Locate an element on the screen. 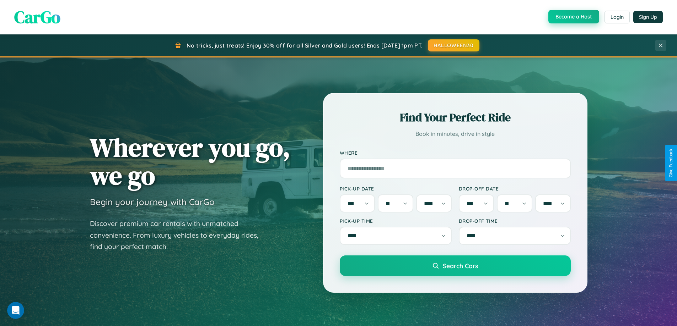 The image size is (677, 326). span: Search Cars is located at coordinates (460, 266).